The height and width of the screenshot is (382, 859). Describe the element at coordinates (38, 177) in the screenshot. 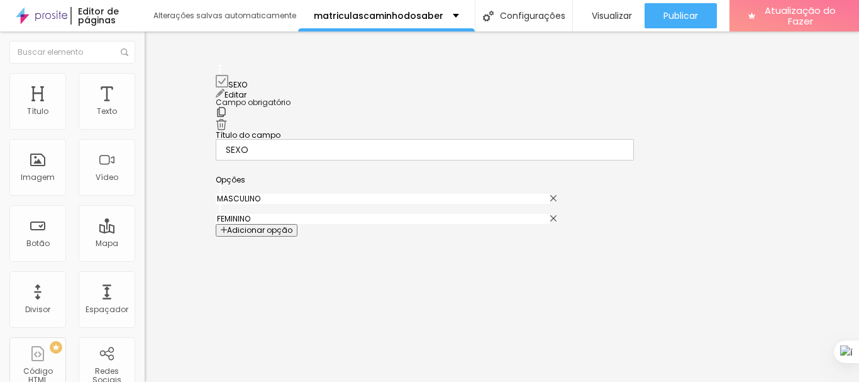

I see `font: Imagem` at that location.